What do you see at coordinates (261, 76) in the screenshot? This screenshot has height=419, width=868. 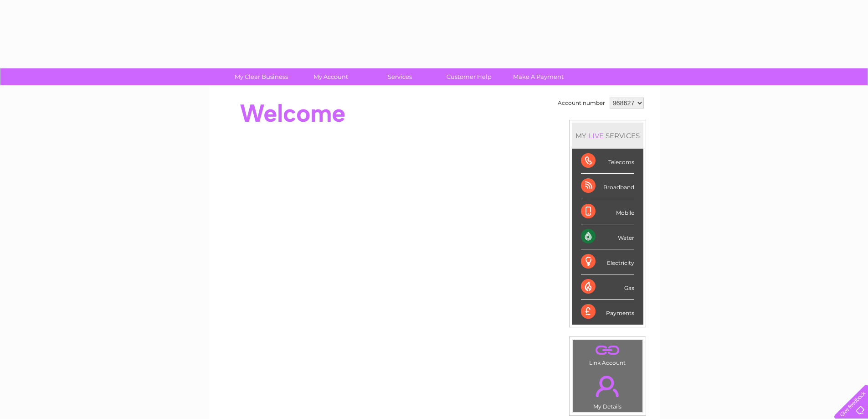 I see `a: My Clear Business` at bounding box center [261, 76].